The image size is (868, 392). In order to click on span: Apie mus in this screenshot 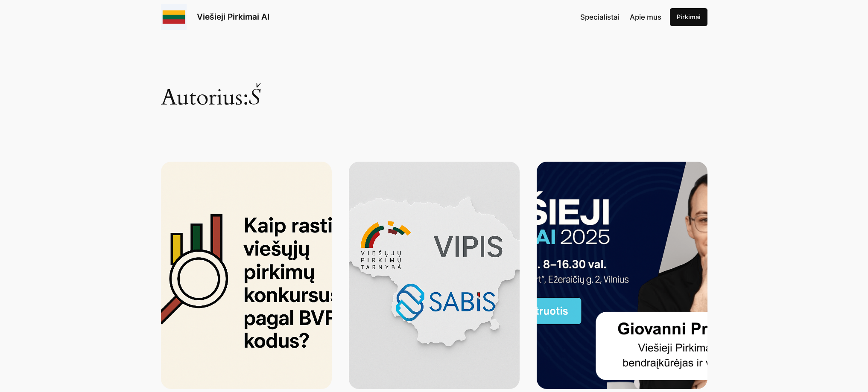, I will do `click(645, 17)`.